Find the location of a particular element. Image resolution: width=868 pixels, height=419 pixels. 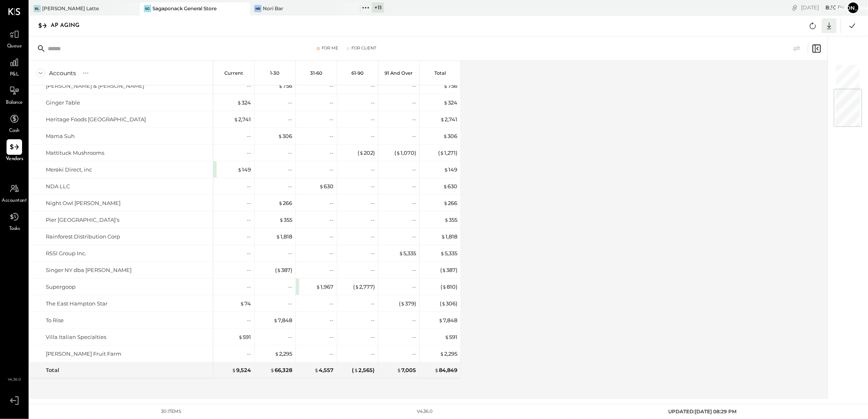

div: For Me is located at coordinates (330, 48).